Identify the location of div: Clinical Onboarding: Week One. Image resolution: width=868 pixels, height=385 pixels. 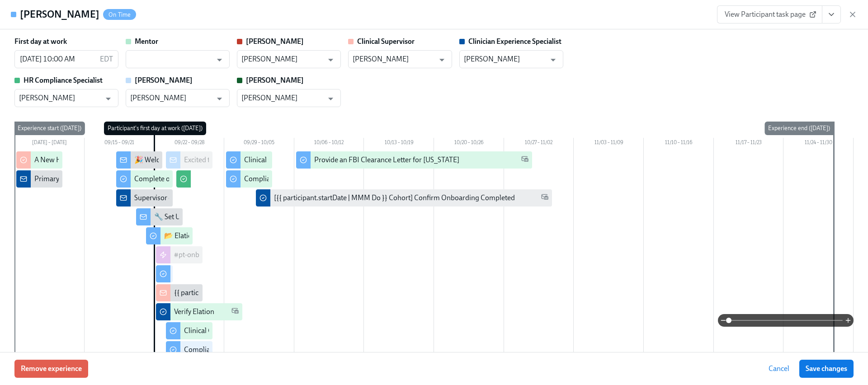
(232, 331).